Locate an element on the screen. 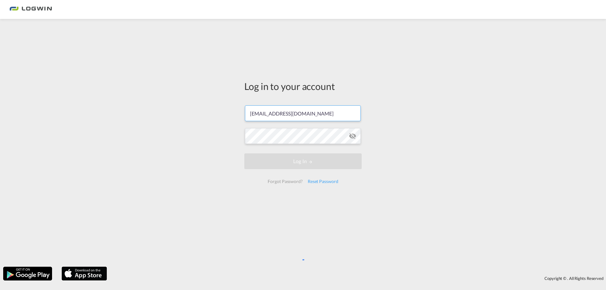  img: google.png is located at coordinates (27, 274).